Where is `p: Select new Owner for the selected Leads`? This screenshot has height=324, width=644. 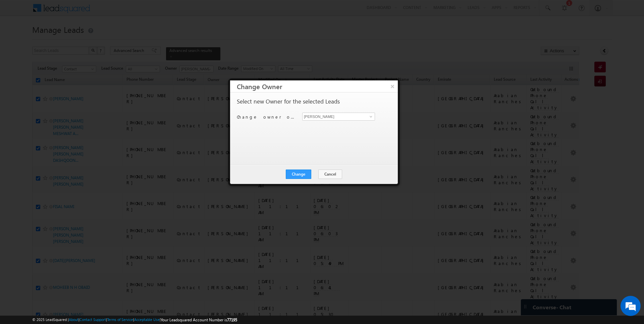
p: Select new Owner for the selected Leads is located at coordinates (288, 102).